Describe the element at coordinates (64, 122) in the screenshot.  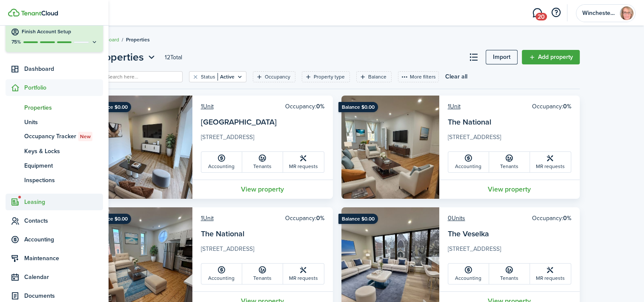
I see `span: Units` at that location.